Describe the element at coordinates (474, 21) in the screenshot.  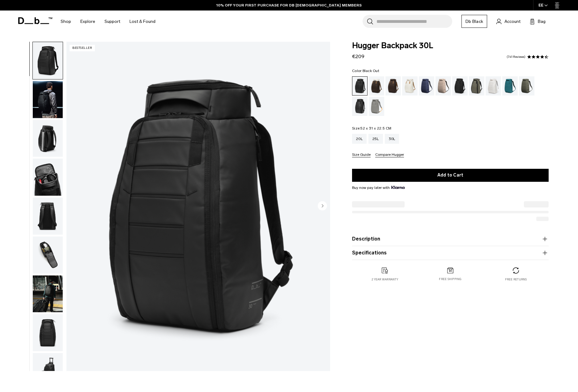
I see `a: Db Black` at that location.